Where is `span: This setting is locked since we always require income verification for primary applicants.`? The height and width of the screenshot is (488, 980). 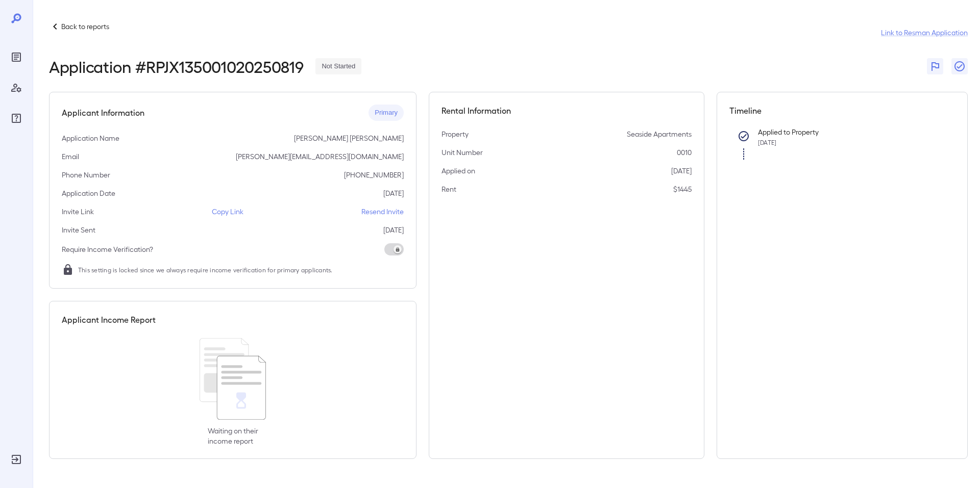
span: This setting is locked since we always require income verification for primary applicants. is located at coordinates (205, 270).